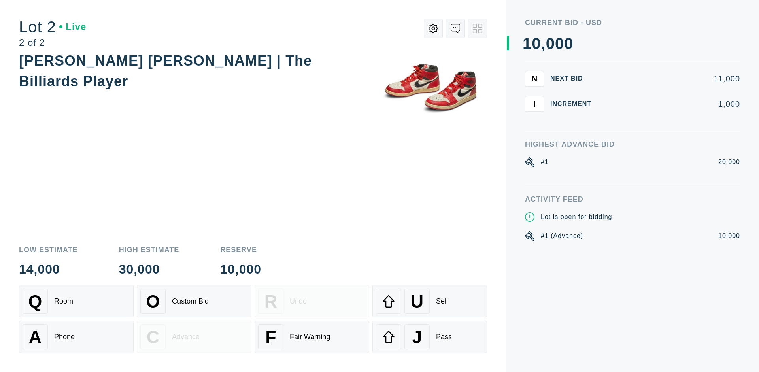 Image resolution: width=759 pixels, height=372 pixels. I want to click on span: F, so click(270, 337).